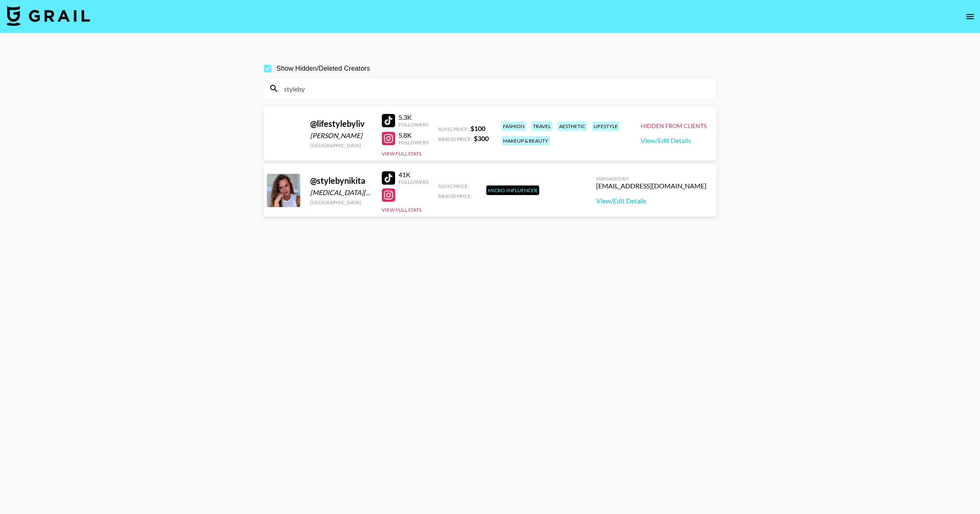  I want to click on div: Managed By, so click(651, 179).